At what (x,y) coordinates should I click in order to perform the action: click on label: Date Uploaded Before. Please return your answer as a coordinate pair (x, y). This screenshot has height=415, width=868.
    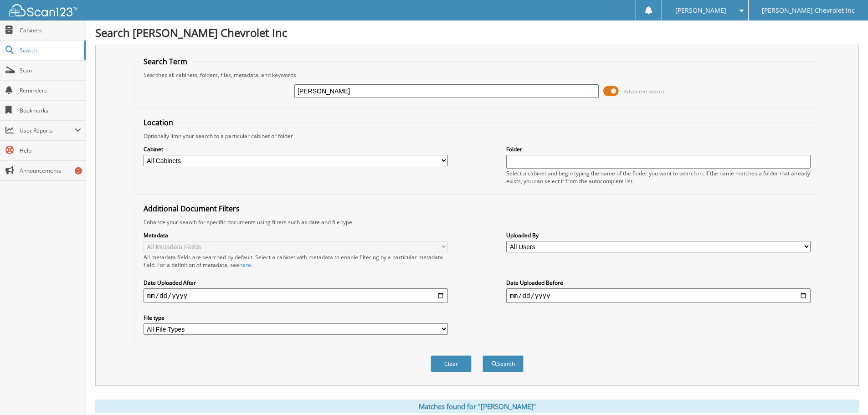
    Looking at the image, I should click on (659, 283).